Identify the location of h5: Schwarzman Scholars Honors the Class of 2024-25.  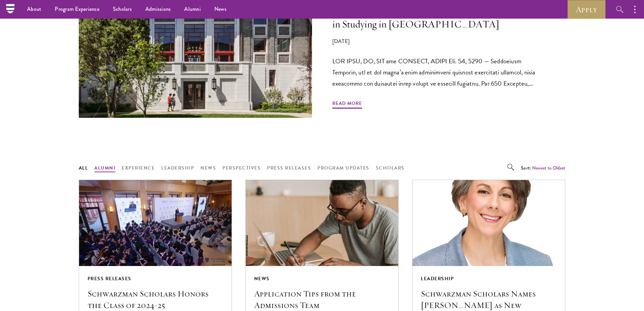
(155, 299).